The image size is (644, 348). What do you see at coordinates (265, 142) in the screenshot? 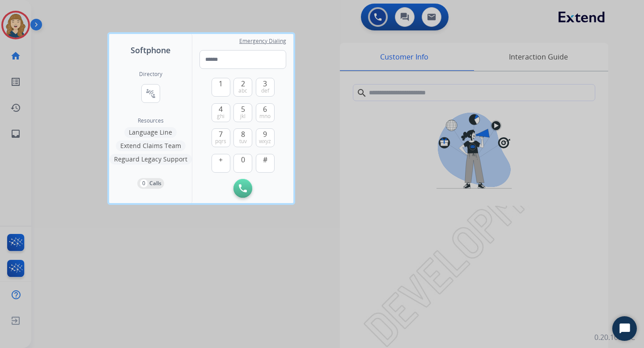
I see `span: wxyz` at bounding box center [265, 142].